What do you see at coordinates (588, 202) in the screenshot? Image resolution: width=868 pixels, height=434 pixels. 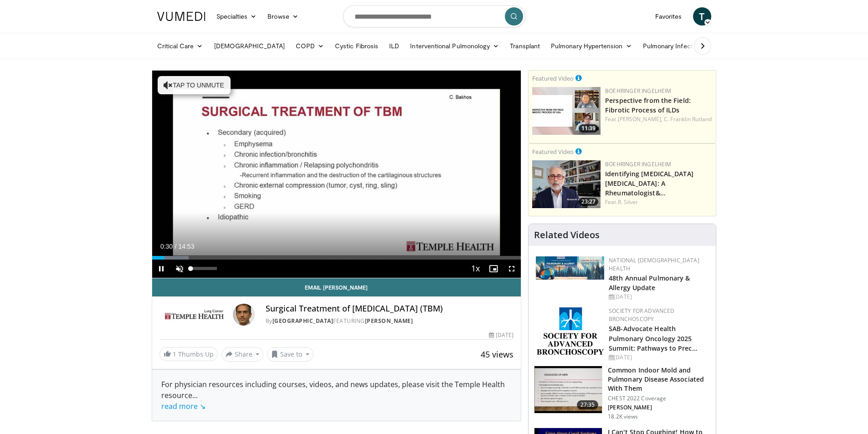 I see `span: 23:27` at bounding box center [588, 202].